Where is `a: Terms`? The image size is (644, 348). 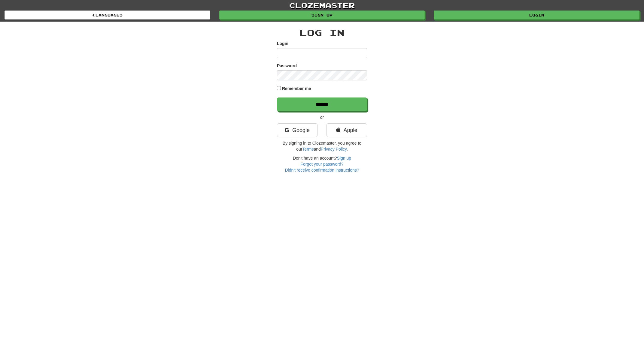 a: Terms is located at coordinates (308, 149).